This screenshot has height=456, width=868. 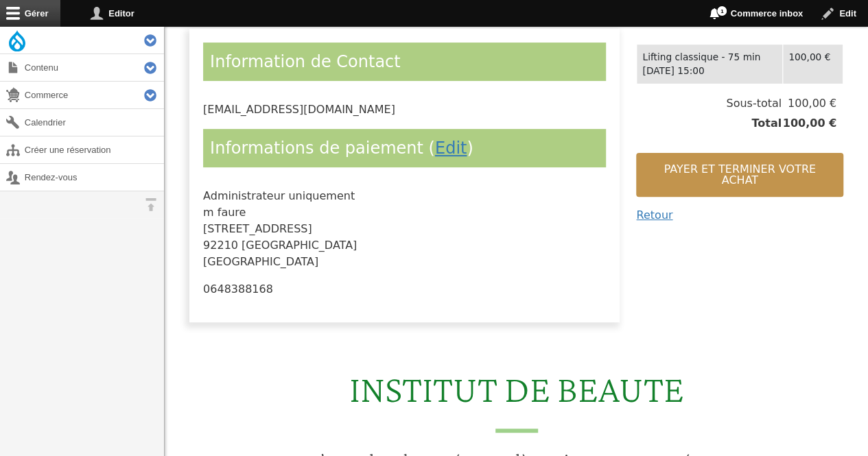 What do you see at coordinates (753, 103) in the screenshot?
I see `span: Sous-total` at bounding box center [753, 103].